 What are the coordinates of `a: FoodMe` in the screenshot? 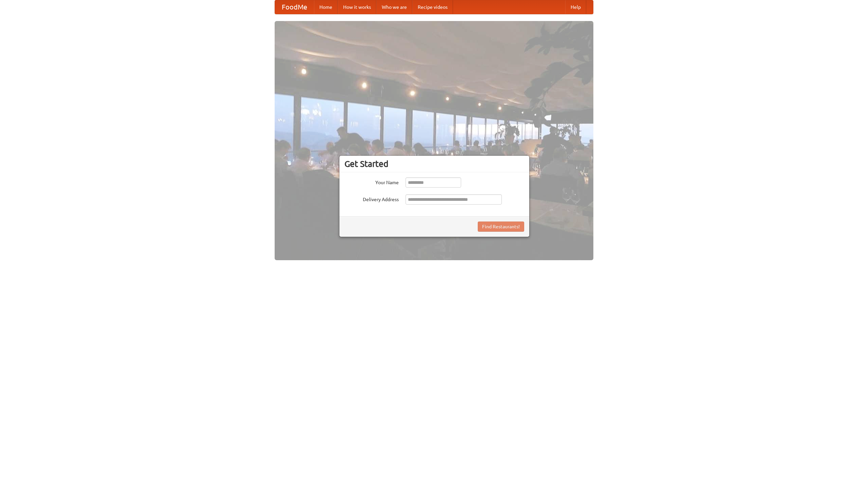 It's located at (294, 7).